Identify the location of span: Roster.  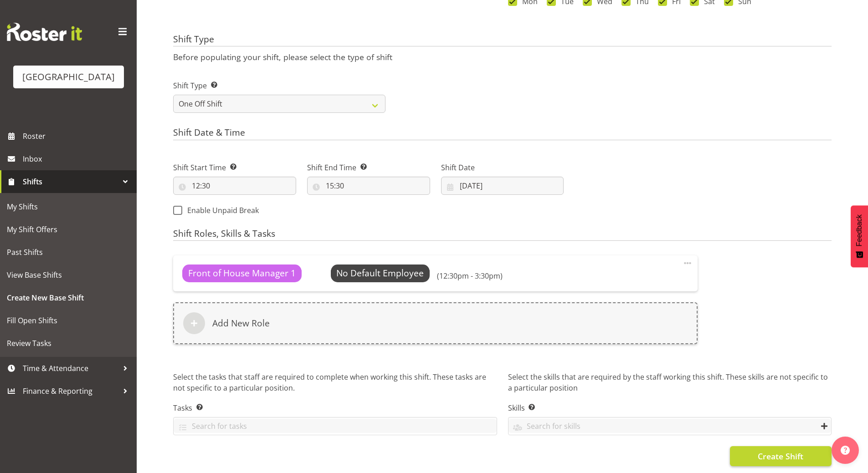
(78, 136).